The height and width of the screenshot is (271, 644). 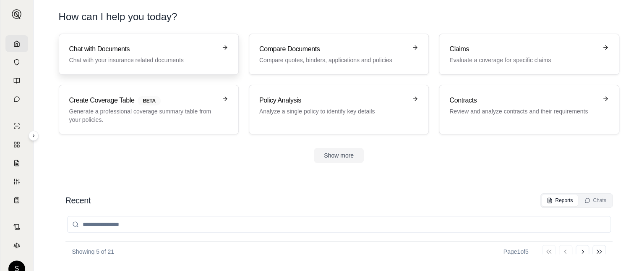 I want to click on h3: Claims, so click(x=523, y=49).